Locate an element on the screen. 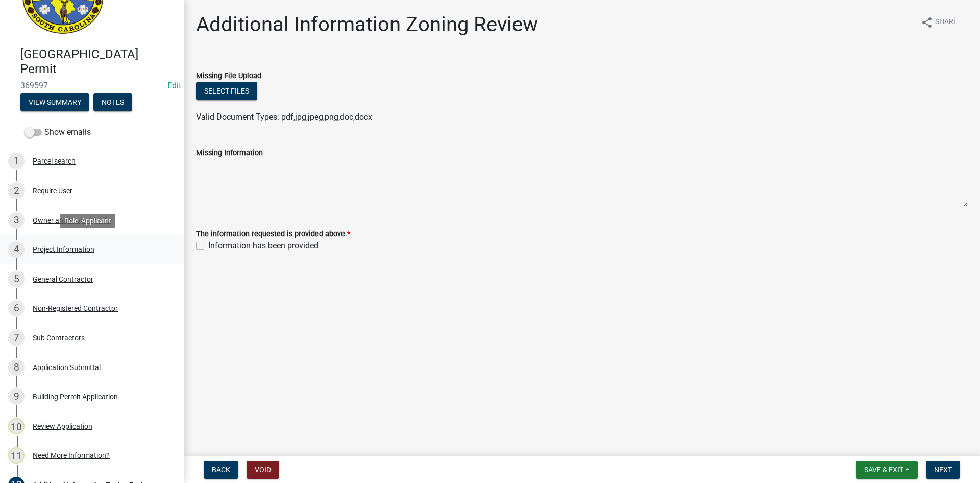 The image size is (980, 483). button: Next is located at coordinates (943, 469).